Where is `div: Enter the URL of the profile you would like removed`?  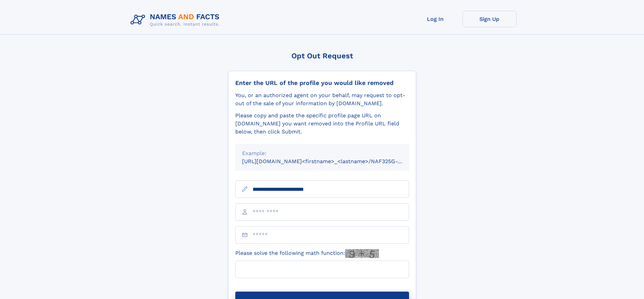
div: Enter the URL of the profile you would like removed is located at coordinates (322, 83).